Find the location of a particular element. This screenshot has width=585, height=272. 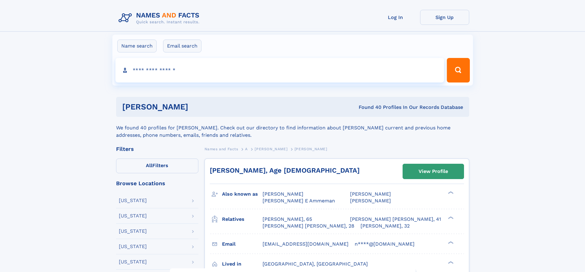

h3: Email is located at coordinates (242, 244).